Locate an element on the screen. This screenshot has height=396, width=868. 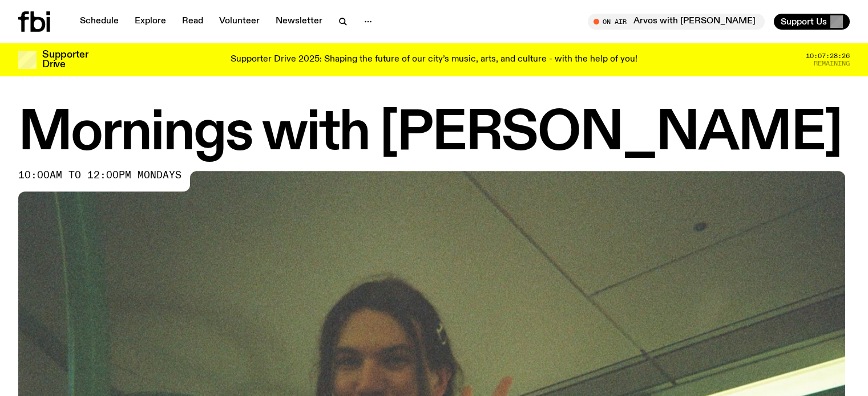
a: Schedule is located at coordinates (99, 22).